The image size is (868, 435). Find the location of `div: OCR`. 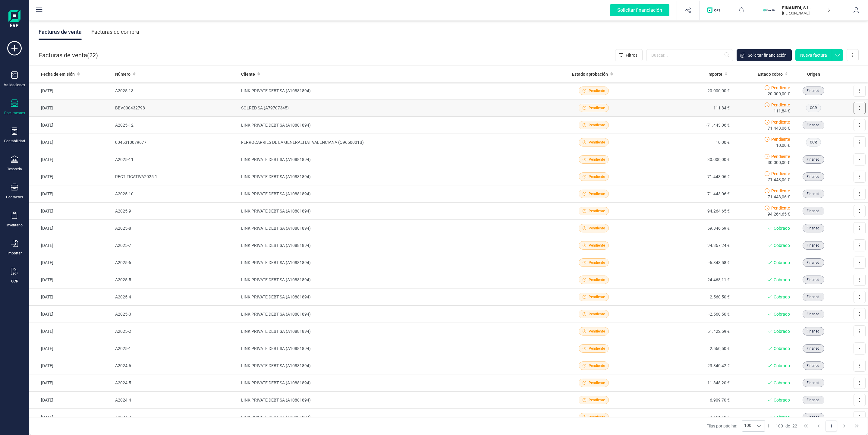

div: OCR is located at coordinates (15, 281).